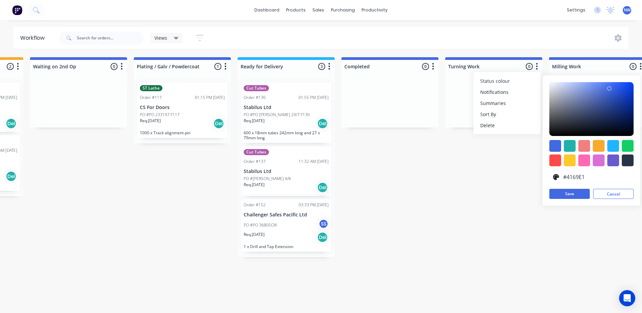  Describe the element at coordinates (318, 10) in the screenshot. I see `div: sales` at that location.